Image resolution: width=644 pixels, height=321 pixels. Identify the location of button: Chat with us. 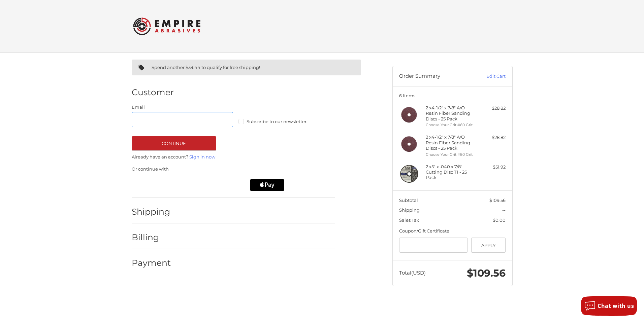
(609, 306).